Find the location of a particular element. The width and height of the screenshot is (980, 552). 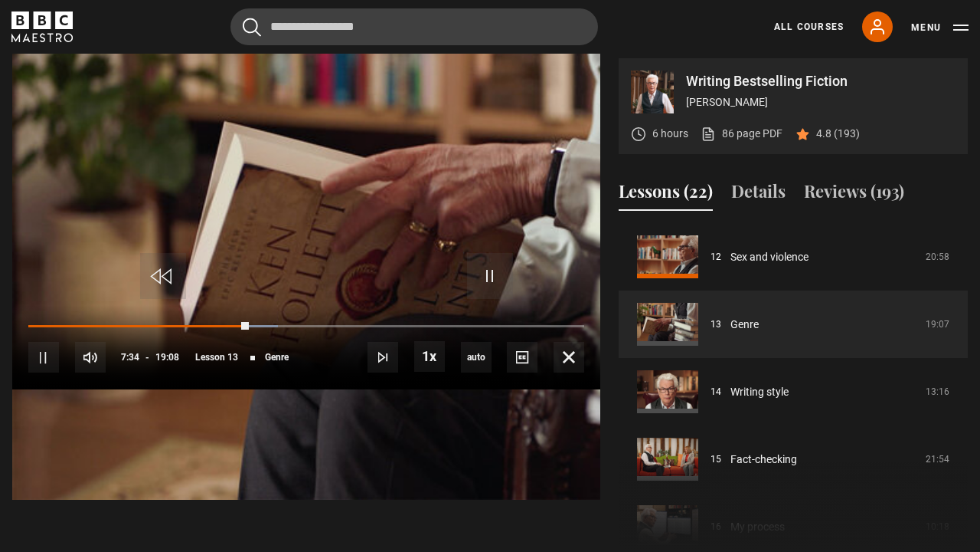

span: Genre is located at coordinates (277, 357).